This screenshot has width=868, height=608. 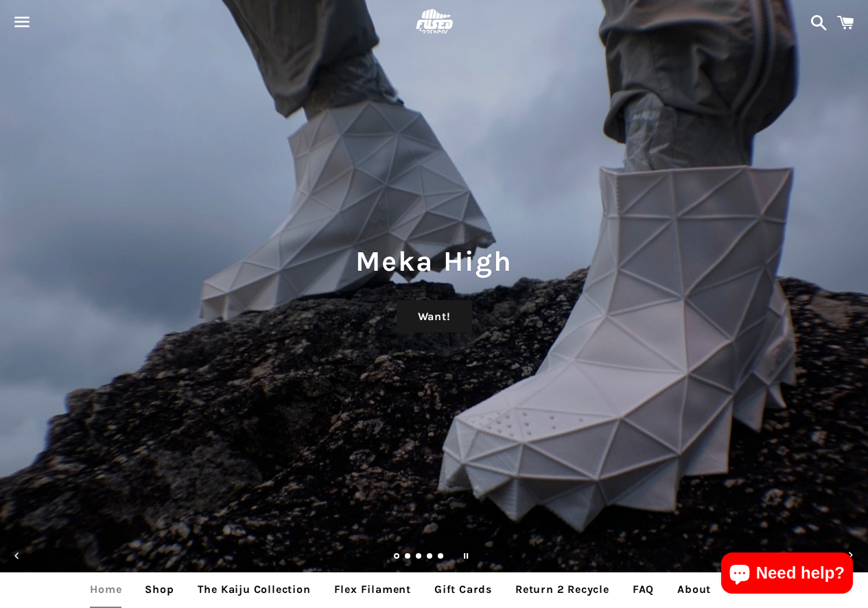 I want to click on a: Load slide 4, so click(x=431, y=557).